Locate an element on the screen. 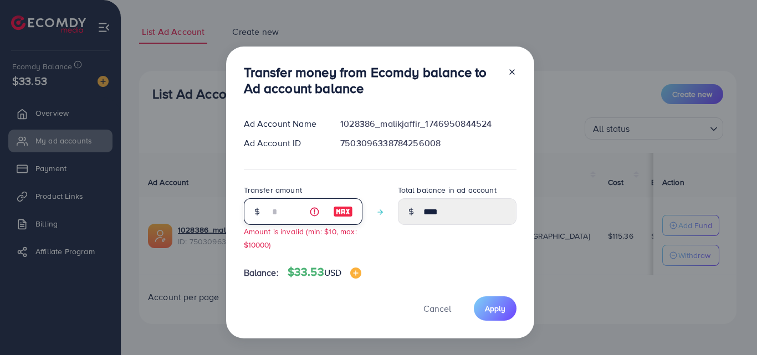 The image size is (757, 355). div: 7503096338784256008 is located at coordinates (428, 143).